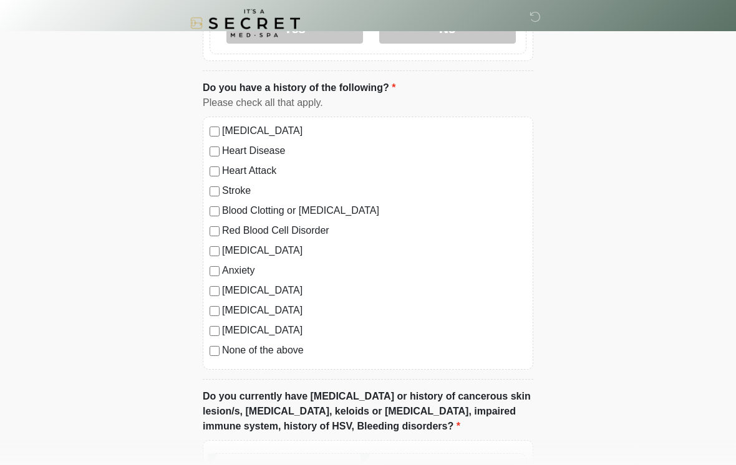 Image resolution: width=736 pixels, height=465 pixels. Describe the element at coordinates (374, 152) in the screenshot. I see `label: Heart Disease` at that location.